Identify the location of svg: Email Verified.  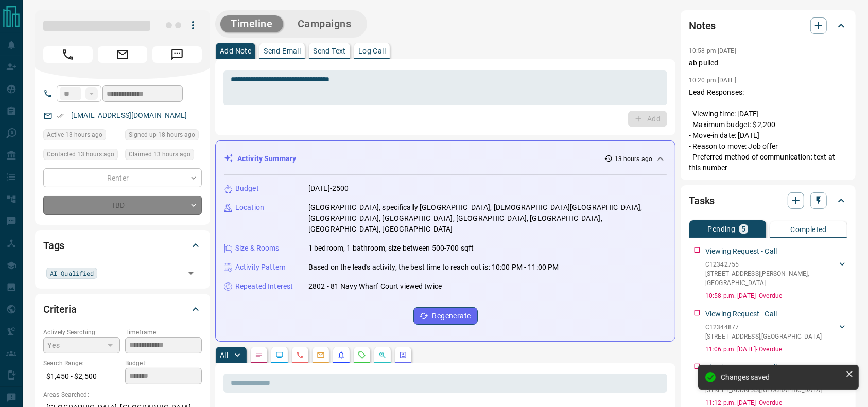
(60, 116).